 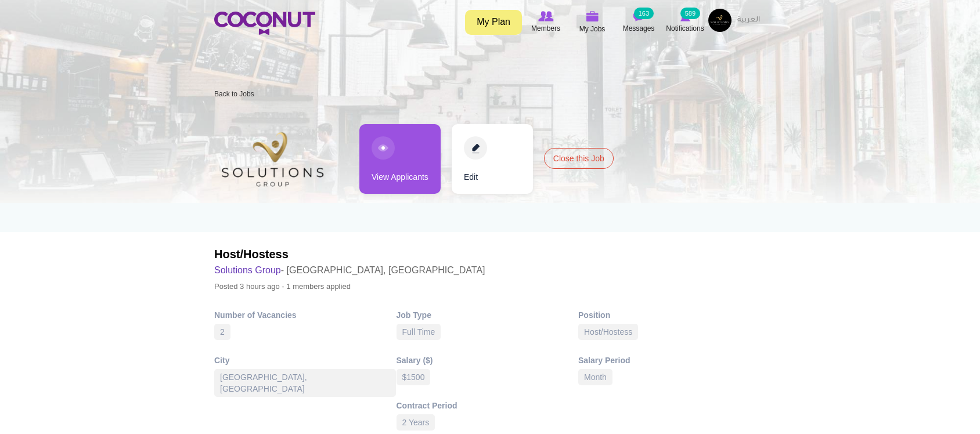 I want to click on small: 589, so click(x=690, y=13).